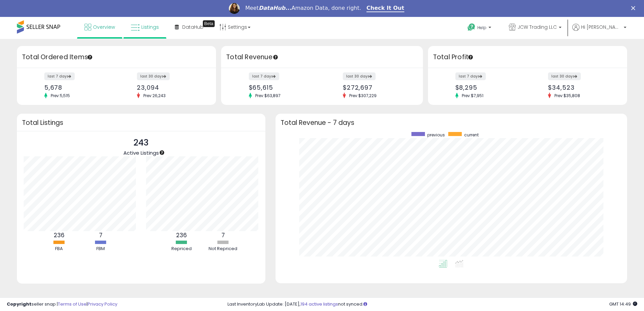 The image size is (644, 311). I want to click on div: $8,295, so click(489, 87).